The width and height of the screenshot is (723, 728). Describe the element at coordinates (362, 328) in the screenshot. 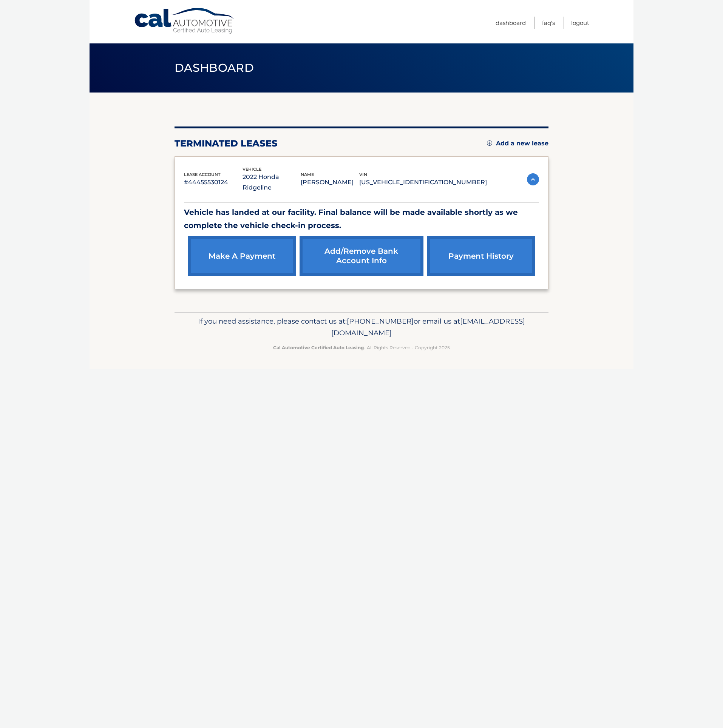

I see `p: If you need assistance, please contact us at: or email us at` at that location.